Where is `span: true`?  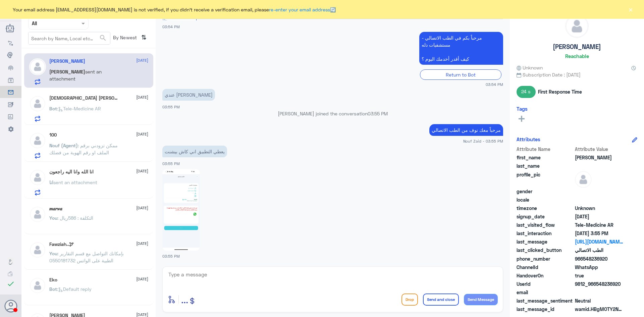
span: true is located at coordinates (599, 276).